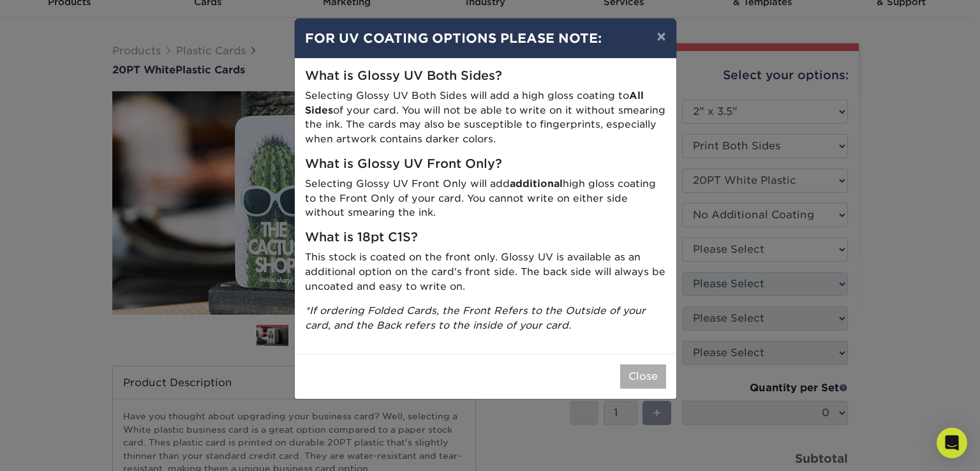 This screenshot has height=471, width=980. What do you see at coordinates (536, 183) in the screenshot?
I see `strong: additional` at bounding box center [536, 183].